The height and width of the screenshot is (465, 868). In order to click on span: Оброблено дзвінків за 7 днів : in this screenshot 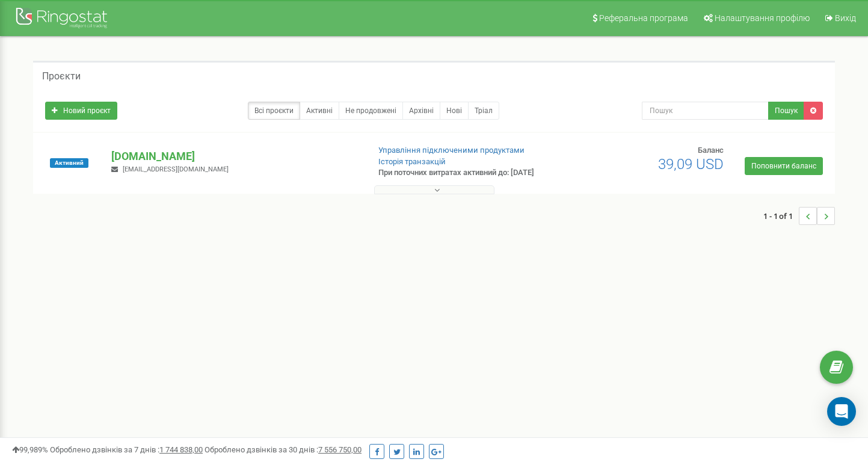, I will do `click(126, 449)`.